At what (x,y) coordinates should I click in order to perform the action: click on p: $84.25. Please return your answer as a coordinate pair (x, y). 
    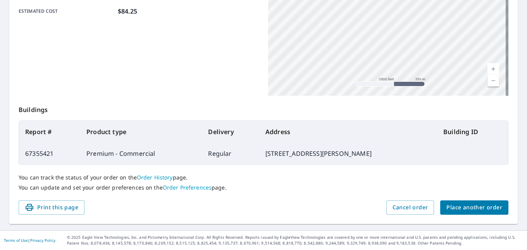
    Looking at the image, I should click on (127, 11).